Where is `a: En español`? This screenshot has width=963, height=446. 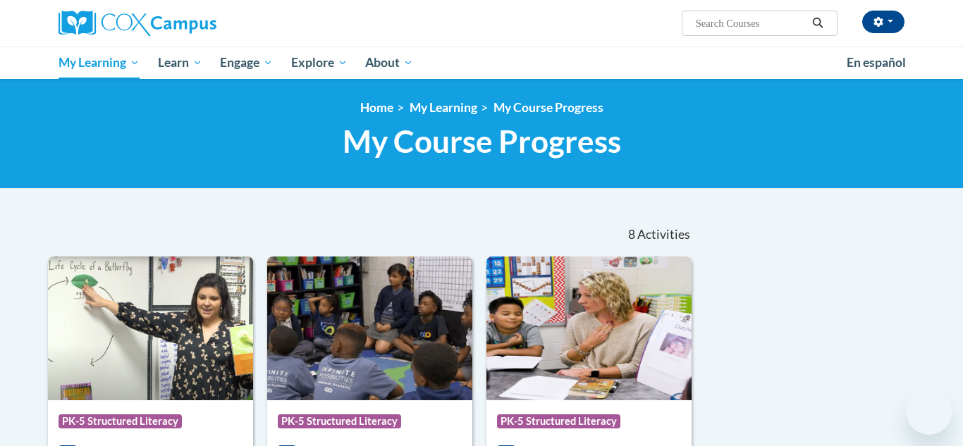 a: En español is located at coordinates (876, 63).